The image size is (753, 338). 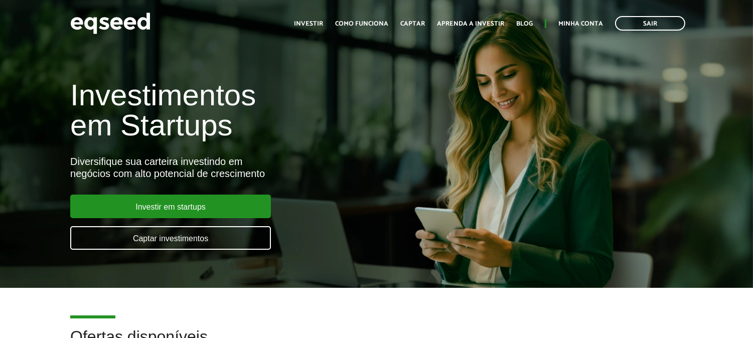 What do you see at coordinates (650, 23) in the screenshot?
I see `a: Sair` at bounding box center [650, 23].